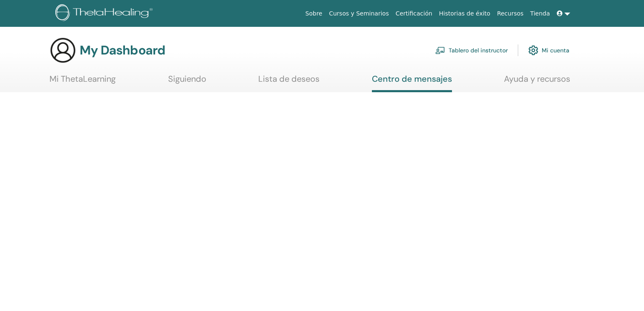  What do you see at coordinates (534, 50) in the screenshot?
I see `img: cog.svg` at bounding box center [534, 50].